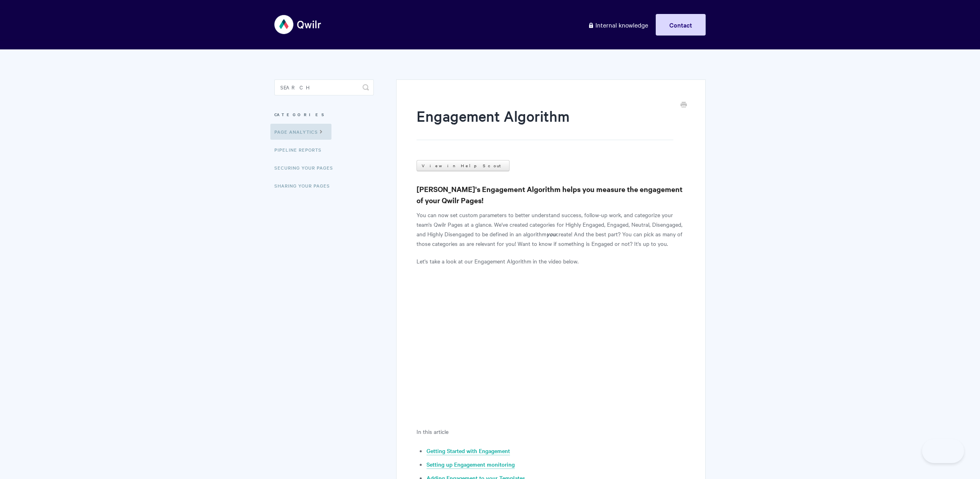 The image size is (980, 479). Describe the element at coordinates (324, 115) in the screenshot. I see `h3: Categories` at that location.